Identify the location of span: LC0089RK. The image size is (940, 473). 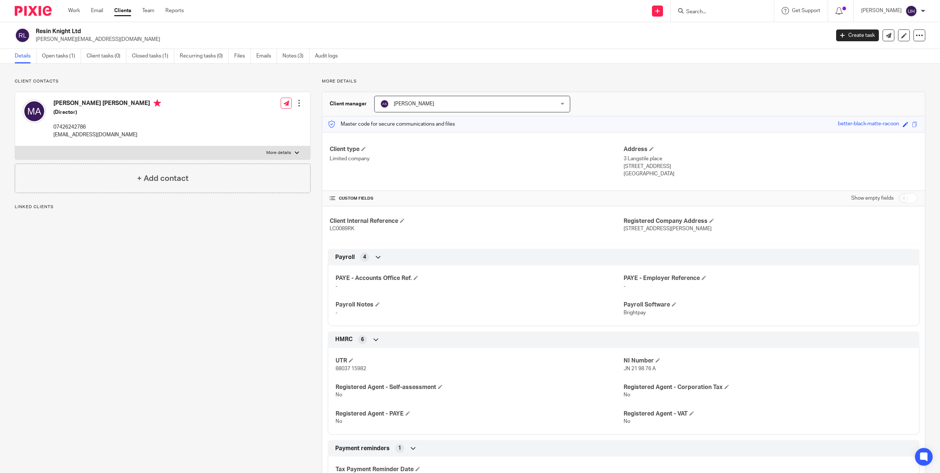
(342, 229).